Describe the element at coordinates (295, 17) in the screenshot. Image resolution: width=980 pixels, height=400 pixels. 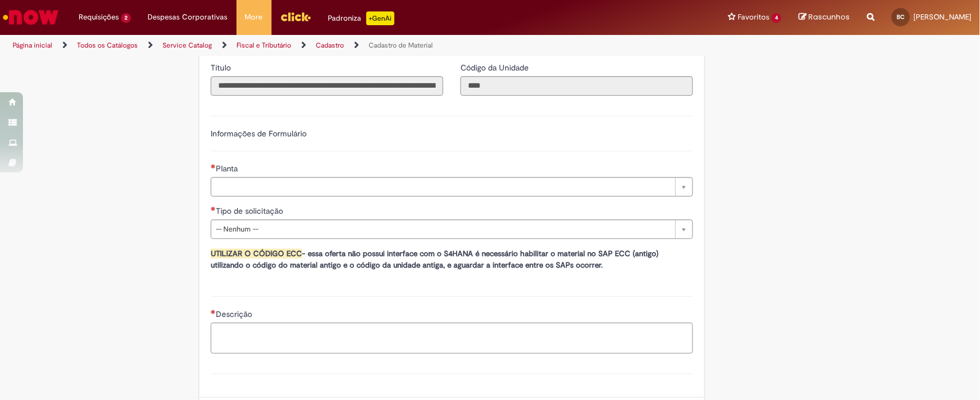
I see `img: click_logo_yellow_360x200.png` at that location.